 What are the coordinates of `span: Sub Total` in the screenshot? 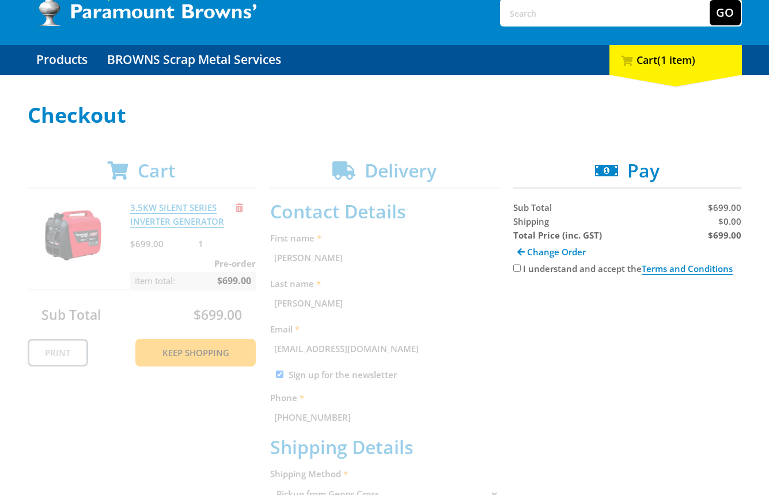 It's located at (532, 207).